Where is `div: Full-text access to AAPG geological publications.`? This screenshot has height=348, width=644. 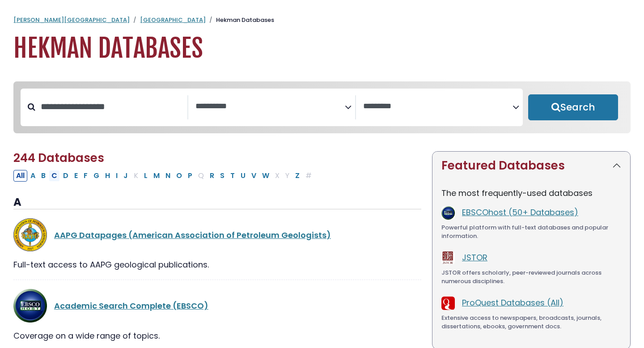
div: Full-text access to AAPG geological publications. is located at coordinates (218, 264).